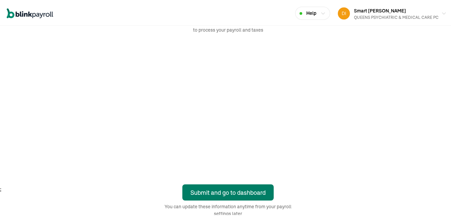  I want to click on span: You can update these information anytime from your payroll settings later, so click(228, 209).